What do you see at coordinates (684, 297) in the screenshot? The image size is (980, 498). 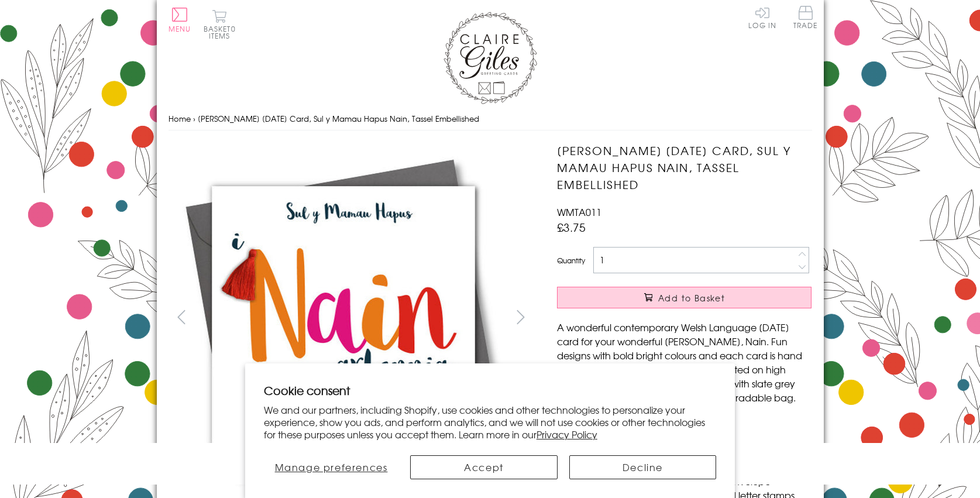 I see `button: Add to Basket` at bounding box center [684, 297].